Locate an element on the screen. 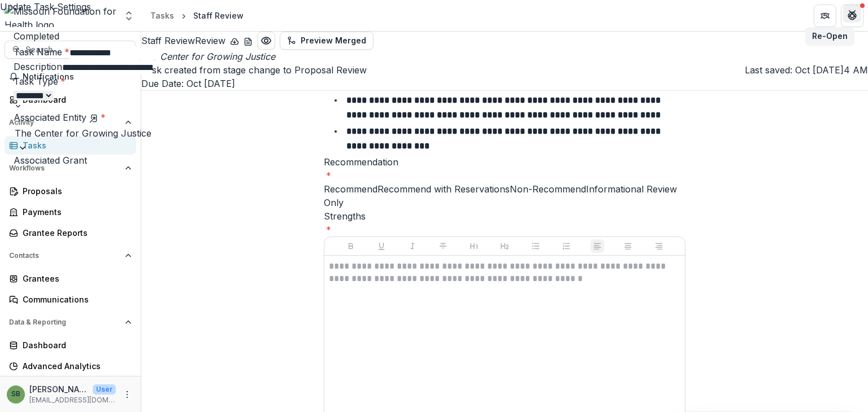 The height and width of the screenshot is (412, 868). div: The Center for Growing Justice is located at coordinates (434, 133).